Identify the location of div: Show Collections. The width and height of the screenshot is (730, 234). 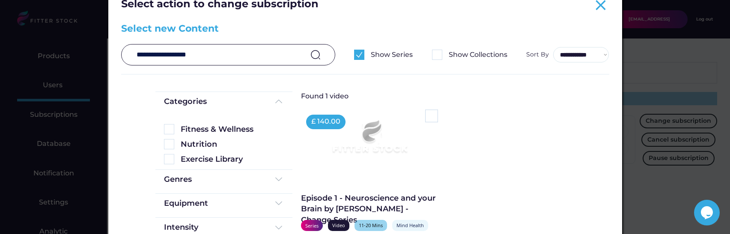
(478, 55).